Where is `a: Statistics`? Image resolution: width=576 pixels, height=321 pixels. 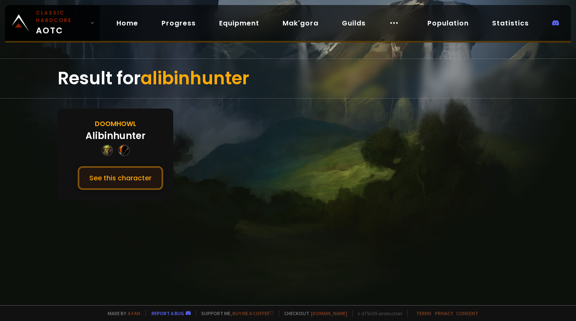
a: Statistics is located at coordinates (510, 23).